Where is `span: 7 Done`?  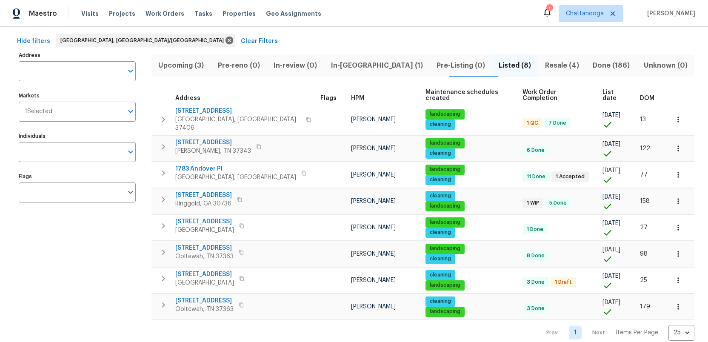
span: 7 Done is located at coordinates (557, 123).